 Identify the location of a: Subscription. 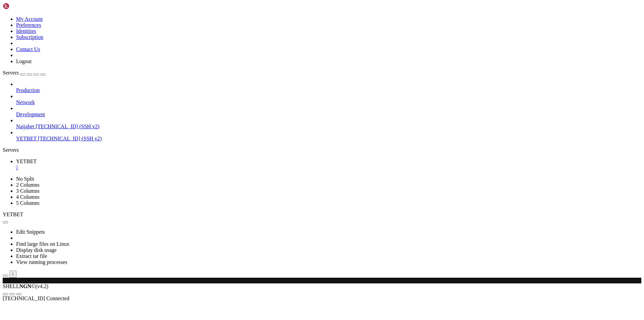
(29, 37).